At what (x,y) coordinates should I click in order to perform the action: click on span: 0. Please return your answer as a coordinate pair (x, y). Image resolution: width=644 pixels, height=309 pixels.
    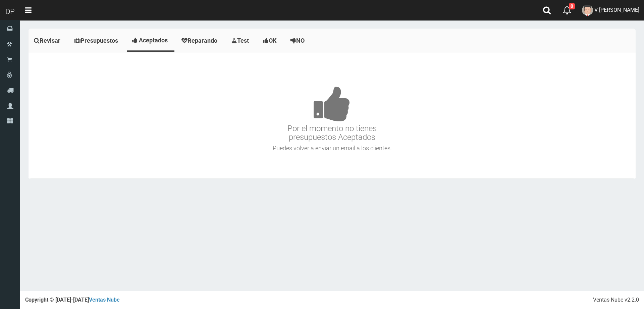
    Looking at the image, I should click on (572, 6).